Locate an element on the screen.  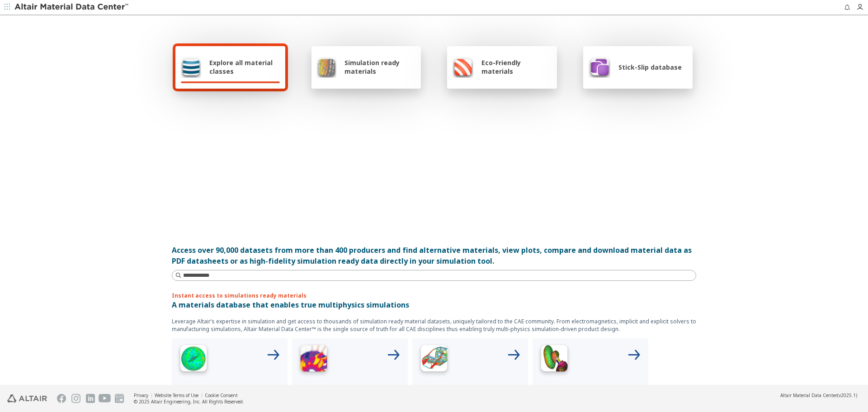
img: Eco-Friendly materials is located at coordinates (463, 67).